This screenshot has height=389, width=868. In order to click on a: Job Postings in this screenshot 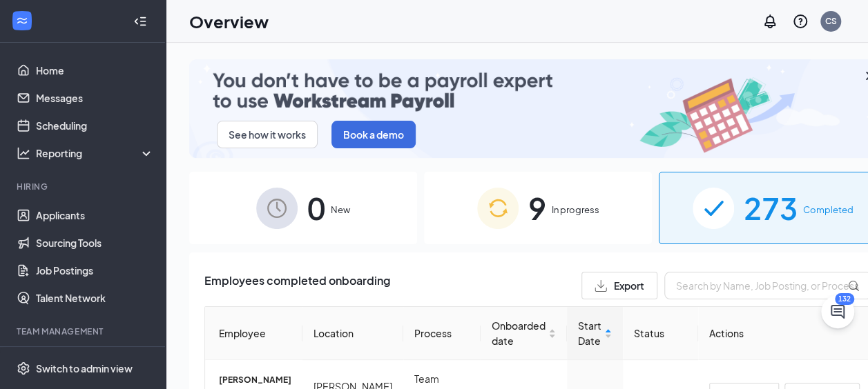, I will do `click(95, 270)`.